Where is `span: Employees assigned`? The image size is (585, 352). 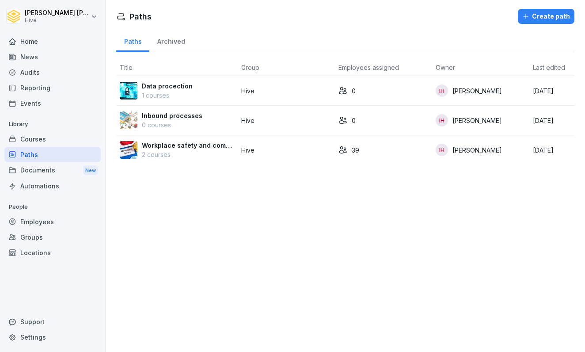
span: Employees assigned is located at coordinates (369, 67).